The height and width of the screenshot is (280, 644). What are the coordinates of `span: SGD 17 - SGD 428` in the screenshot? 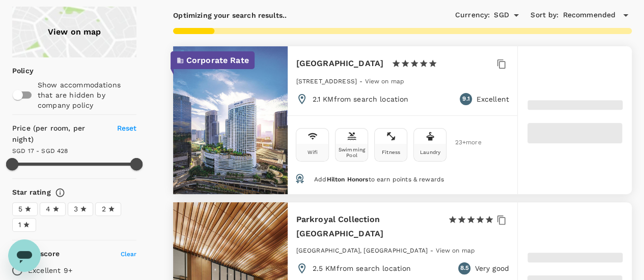 It's located at (40, 151).